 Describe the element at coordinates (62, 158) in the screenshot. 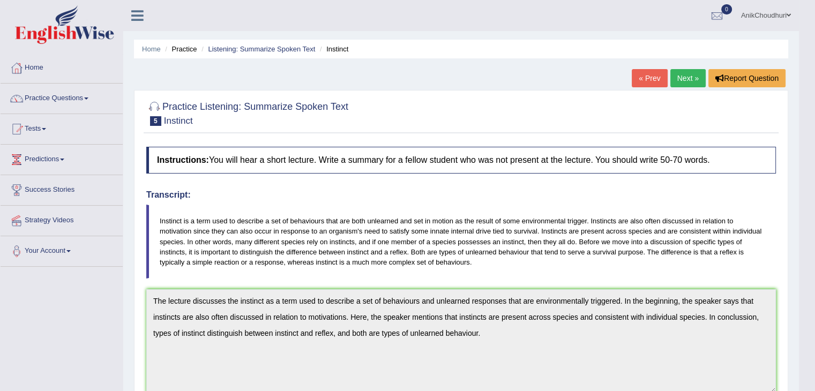

I see `a: Predictions` at that location.